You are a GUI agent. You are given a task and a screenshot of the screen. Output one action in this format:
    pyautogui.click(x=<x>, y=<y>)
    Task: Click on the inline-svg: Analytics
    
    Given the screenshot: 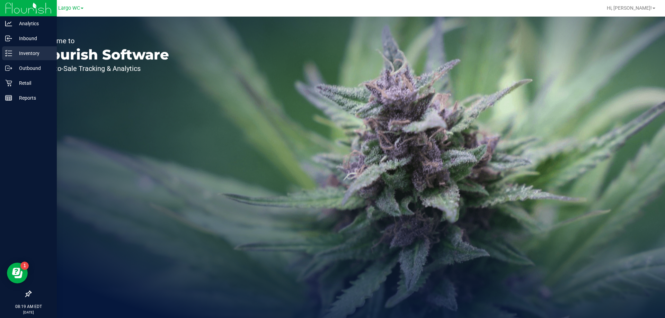 What is the action you would take?
    pyautogui.click(x=9, y=24)
    